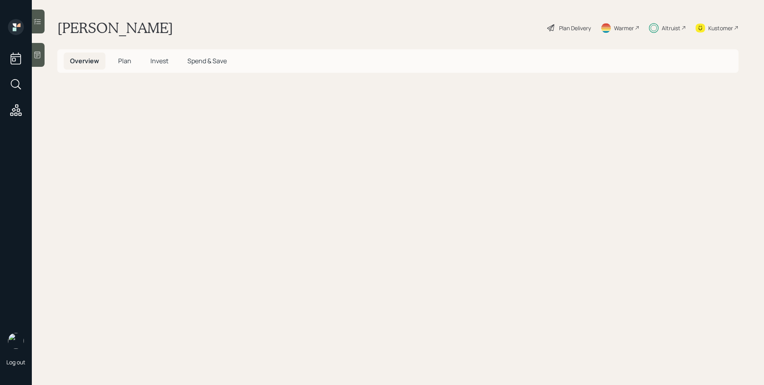 The width and height of the screenshot is (764, 385). What do you see at coordinates (159, 61) in the screenshot?
I see `span: Invest` at bounding box center [159, 61].